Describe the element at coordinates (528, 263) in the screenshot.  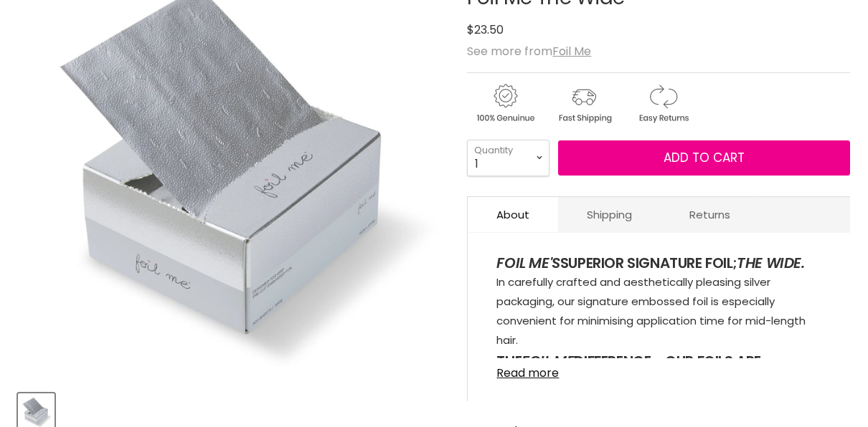
I see `em: FOIL ME'S` at that location.